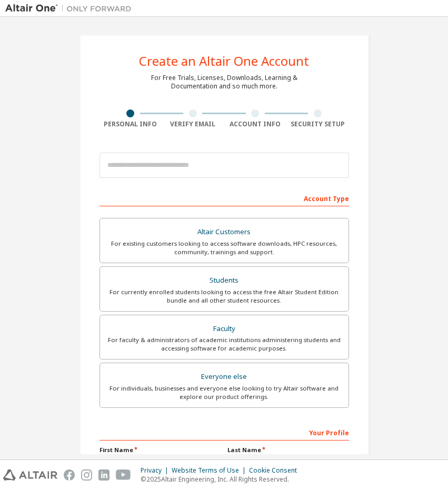  I want to click on img: facebook.svg, so click(69, 474).